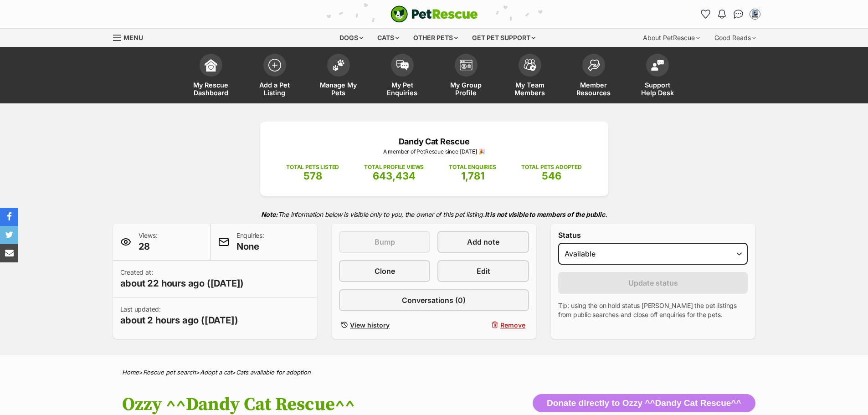 The height and width of the screenshot is (415, 868). I want to click on img: chat-41dd97257d64d25036548639549fe6c8038ab92f7586957e7f3b1b290dea8141.svg, so click(738, 14).